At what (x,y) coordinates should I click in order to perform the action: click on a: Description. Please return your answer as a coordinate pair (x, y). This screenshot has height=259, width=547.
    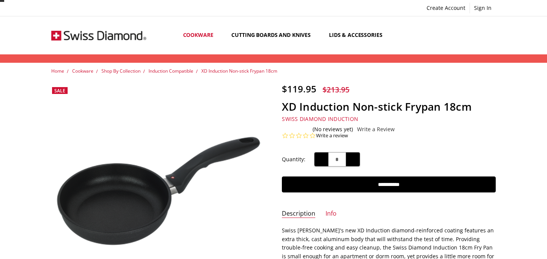
    Looking at the image, I should click on (299, 214).